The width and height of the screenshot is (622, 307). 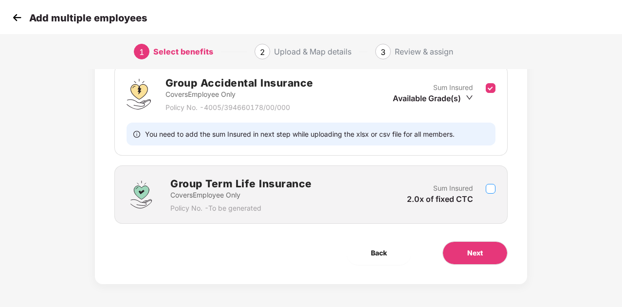 I want to click on span: You need to add the sum Insured in next step while uploading the xlsx or csv file for all members., so click(x=300, y=134).